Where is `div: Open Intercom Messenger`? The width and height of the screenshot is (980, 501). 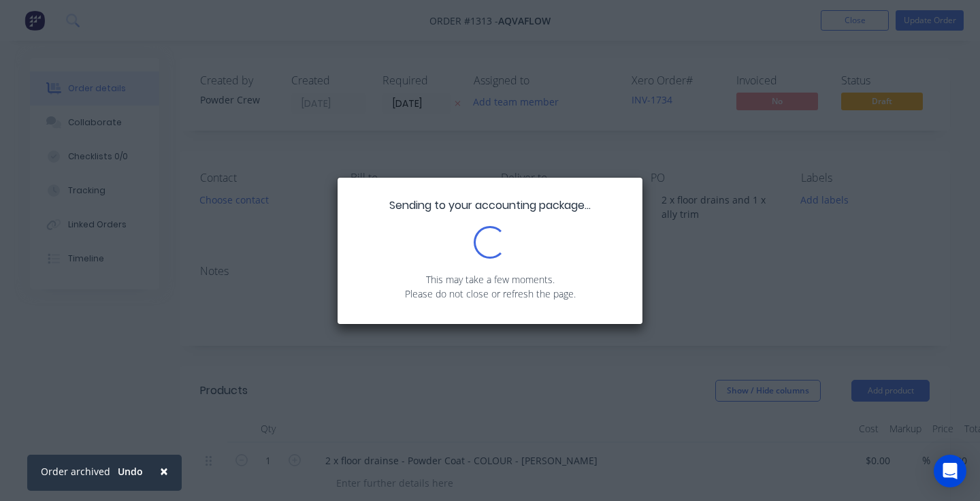
div: Open Intercom Messenger is located at coordinates (950, 470).